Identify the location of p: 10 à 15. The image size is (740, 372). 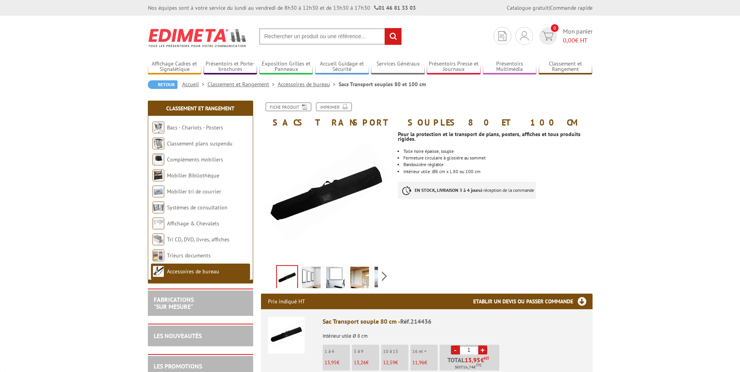
(395, 351).